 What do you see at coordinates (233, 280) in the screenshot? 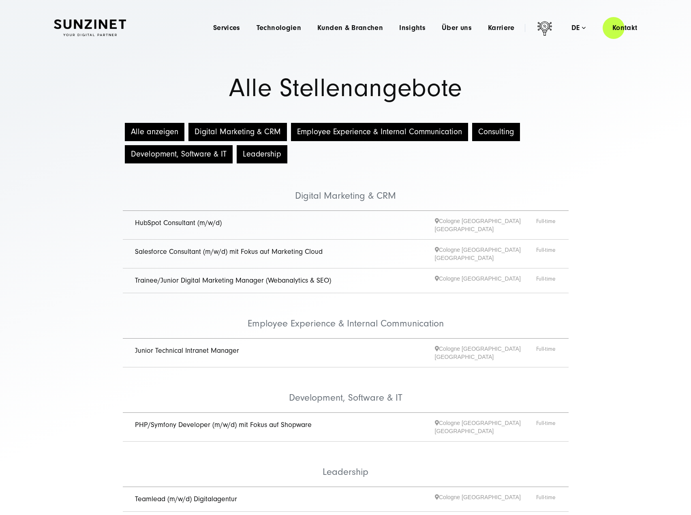
I see `a: Trainee/Junior Digital Marketing Manager (Webanalytics & SEO)` at bounding box center [233, 280].